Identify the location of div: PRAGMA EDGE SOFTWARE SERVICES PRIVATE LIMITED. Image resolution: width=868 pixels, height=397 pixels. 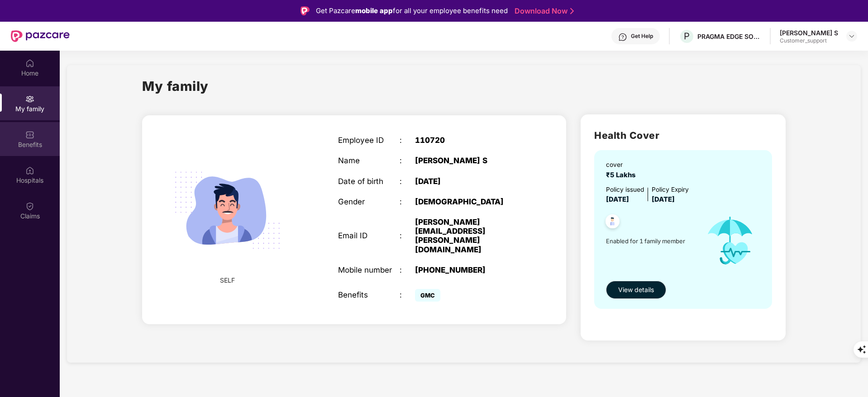
(729, 36).